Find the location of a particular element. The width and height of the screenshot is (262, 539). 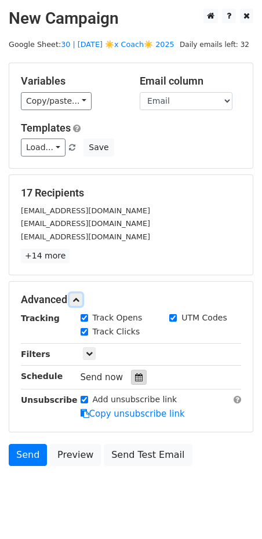

strong: Tracking is located at coordinates (40, 318).